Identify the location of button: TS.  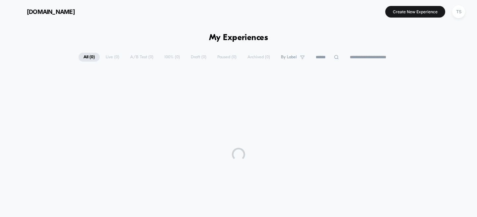
(458, 12).